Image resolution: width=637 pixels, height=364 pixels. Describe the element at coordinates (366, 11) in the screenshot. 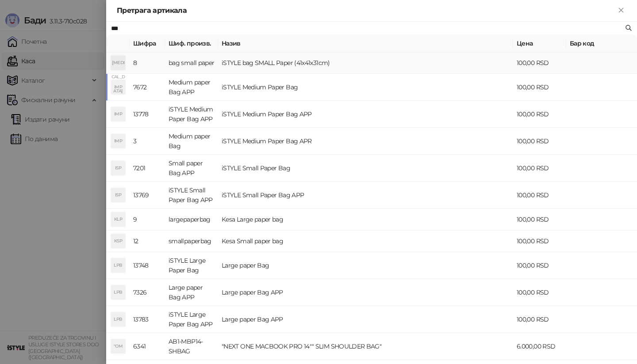

I see `div: Претрага артикала` at that location.